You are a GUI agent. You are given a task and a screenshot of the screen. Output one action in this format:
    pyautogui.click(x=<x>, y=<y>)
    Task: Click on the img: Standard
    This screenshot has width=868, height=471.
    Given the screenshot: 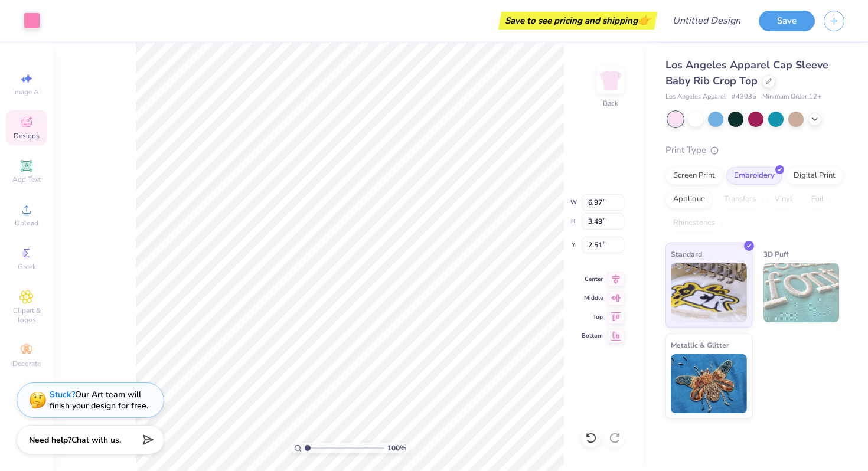 What is the action you would take?
    pyautogui.click(x=709, y=293)
    